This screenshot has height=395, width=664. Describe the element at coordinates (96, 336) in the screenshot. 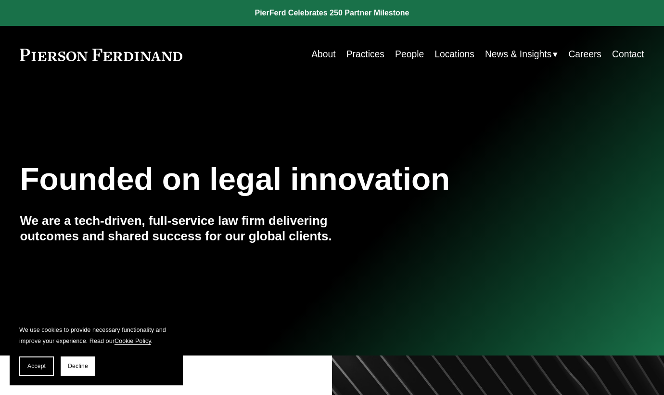

I see `p: We use cookies to provide necessary functionality and improve your experience. Read our .` at that location.